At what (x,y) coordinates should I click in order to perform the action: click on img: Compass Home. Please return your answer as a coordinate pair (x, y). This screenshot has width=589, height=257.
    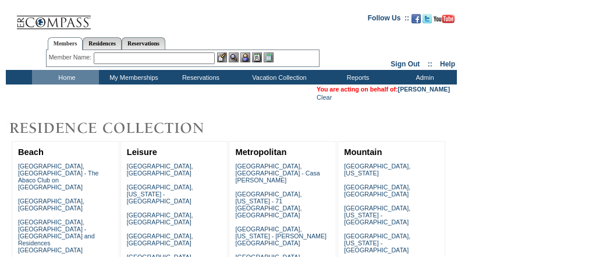
    Looking at the image, I should click on (54, 17).